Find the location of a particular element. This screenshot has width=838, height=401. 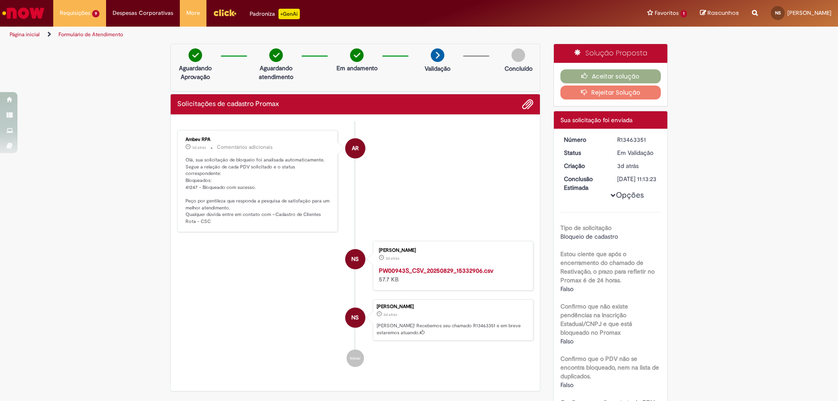

b: Tipo de solicitação is located at coordinates (586, 228).